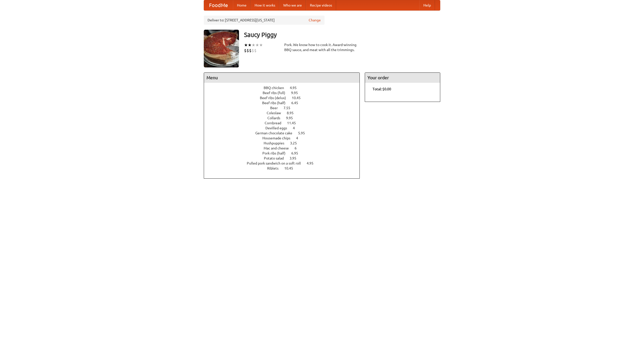 The image size is (644, 356). Describe the element at coordinates (276, 113) in the screenshot. I see `span: Coleslaw` at that location.